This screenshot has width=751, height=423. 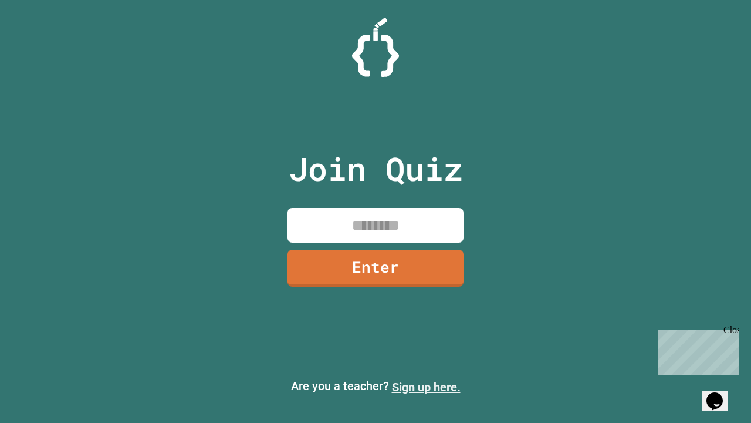 What do you see at coordinates (376, 168) in the screenshot?
I see `p: Join Quiz` at bounding box center [376, 168].